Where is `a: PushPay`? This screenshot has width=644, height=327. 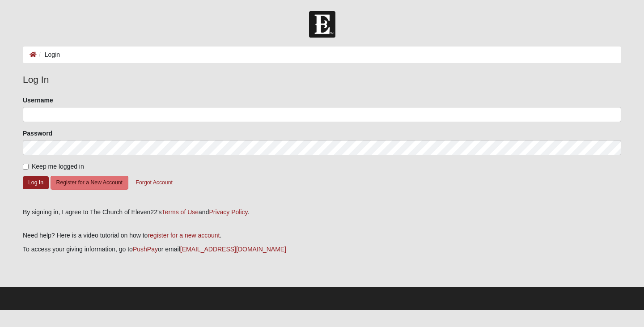
a: PushPay is located at coordinates (145, 249).